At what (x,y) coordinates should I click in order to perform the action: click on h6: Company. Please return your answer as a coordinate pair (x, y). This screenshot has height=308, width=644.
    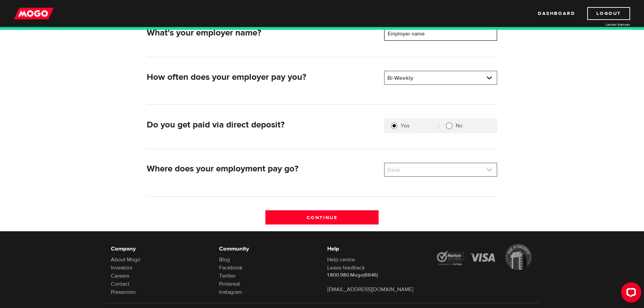
    Looking at the image, I should click on (160, 248).